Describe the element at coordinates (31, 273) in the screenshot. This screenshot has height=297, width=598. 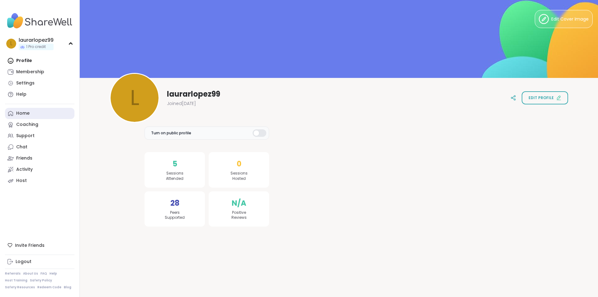
I see `a: About Us` at that location.